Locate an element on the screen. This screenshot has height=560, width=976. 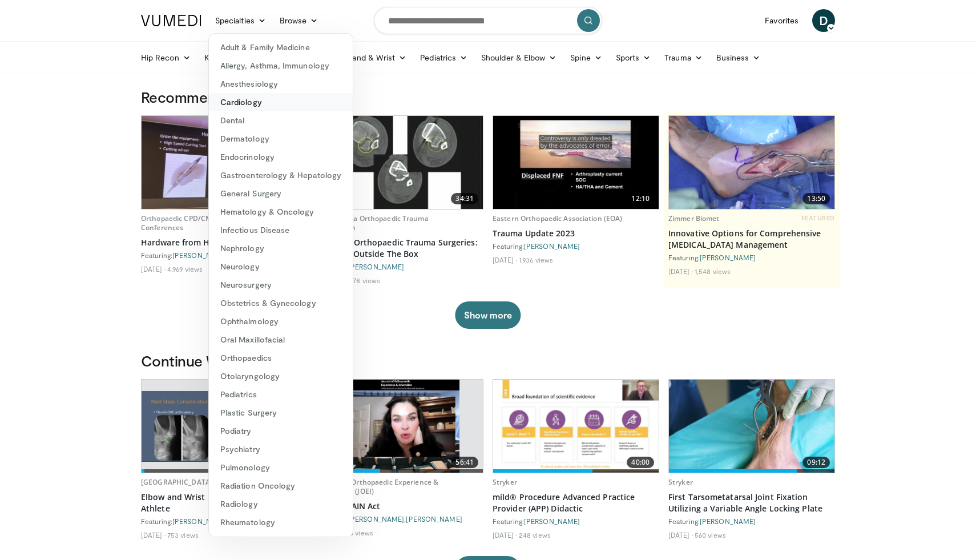
a: Radiology is located at coordinates (281, 504).